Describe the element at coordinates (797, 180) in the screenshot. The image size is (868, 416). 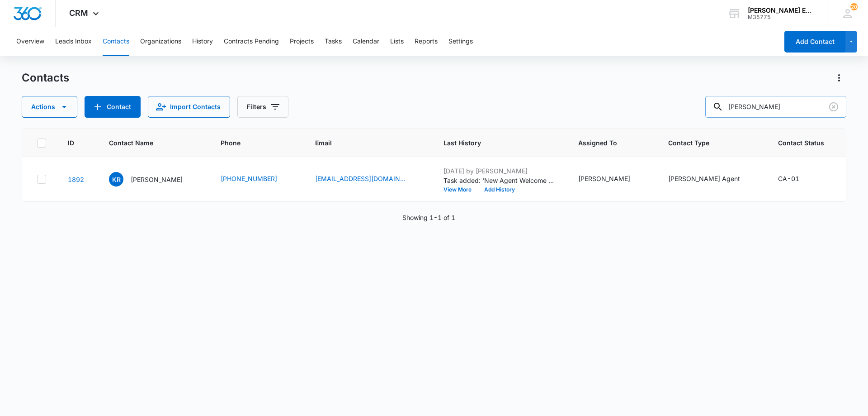
I see `div: Contact Status - CA-01 - Select to Edit Field` at that location.